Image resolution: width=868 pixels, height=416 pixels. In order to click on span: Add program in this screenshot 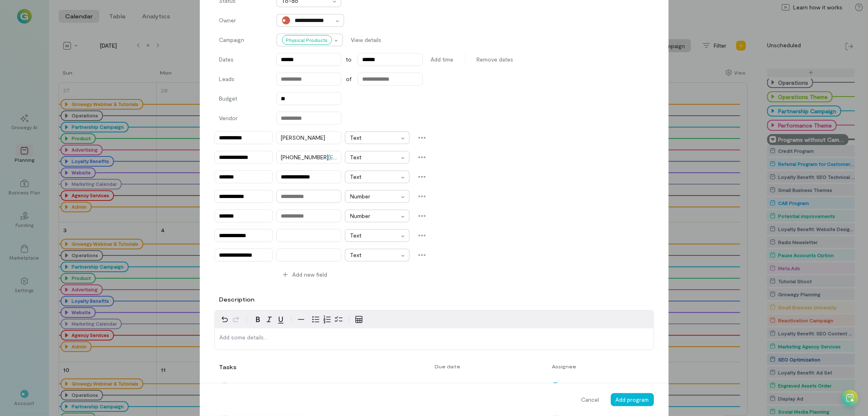, I will do `click(632, 399)`.